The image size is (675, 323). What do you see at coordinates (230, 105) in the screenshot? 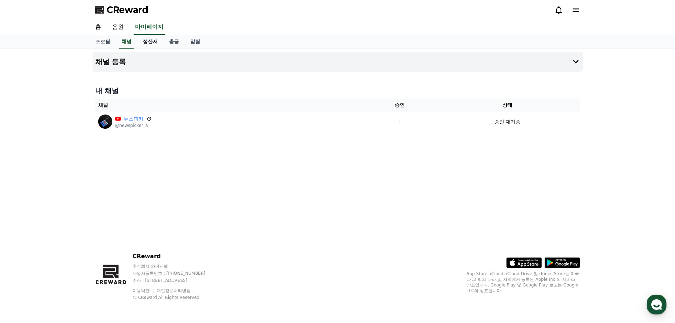
I see `th: 채널` at bounding box center [230, 105].